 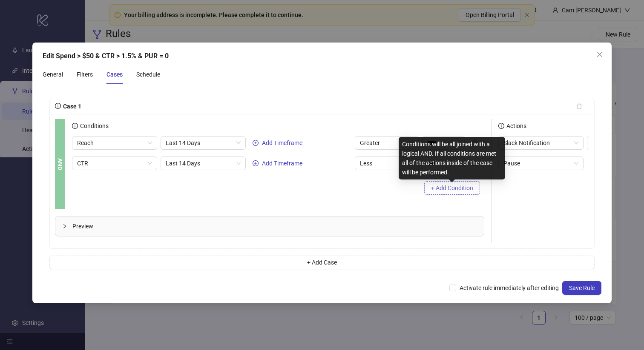 What do you see at coordinates (84, 74) in the screenshot?
I see `div: Filters` at bounding box center [84, 74].